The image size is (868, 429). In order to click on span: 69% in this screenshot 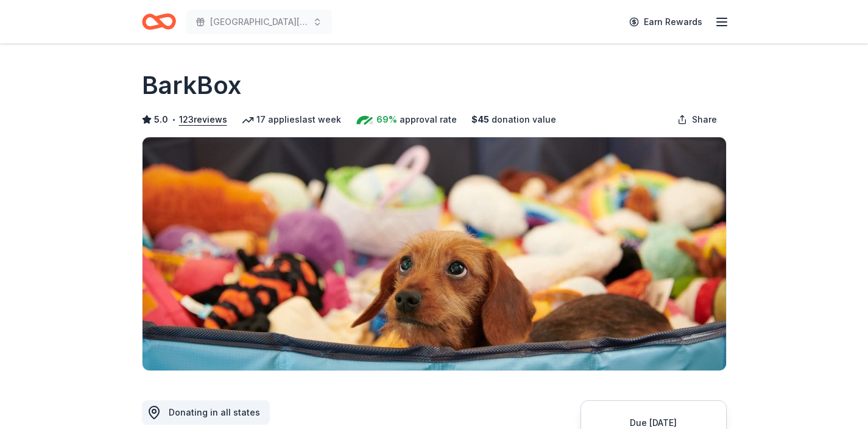, I will do `click(386, 120)`.